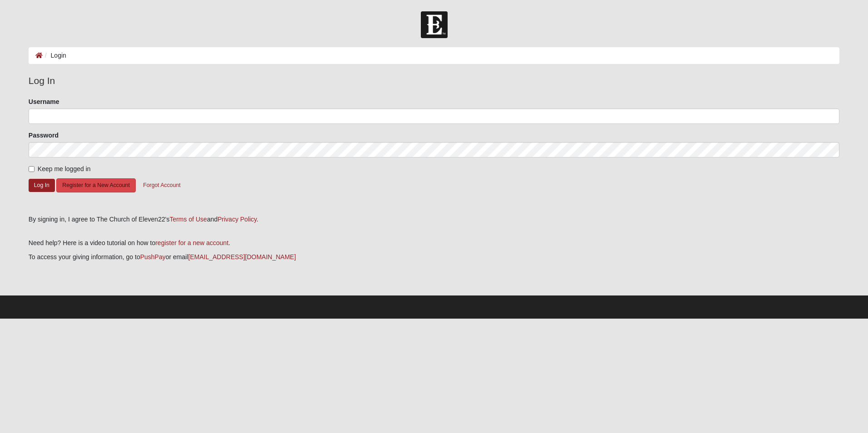  What do you see at coordinates (54, 56) in the screenshot?
I see `li: Login` at bounding box center [54, 56].